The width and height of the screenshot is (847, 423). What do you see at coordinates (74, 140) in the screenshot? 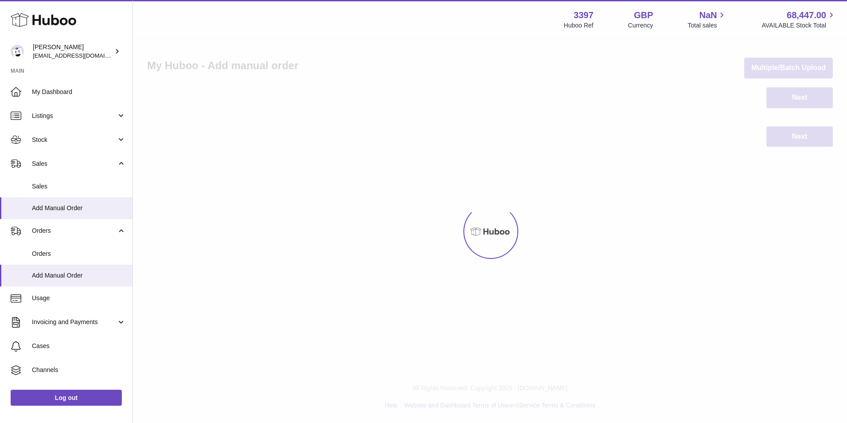
I see `span: Stock` at bounding box center [74, 140].